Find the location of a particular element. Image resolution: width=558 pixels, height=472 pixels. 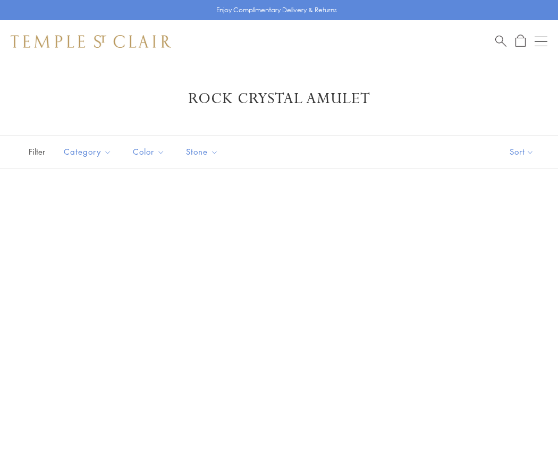

span: Color is located at coordinates (150, 152).